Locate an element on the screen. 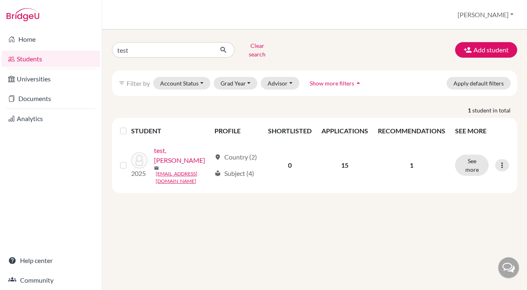  p: 2025 is located at coordinates (139, 173).